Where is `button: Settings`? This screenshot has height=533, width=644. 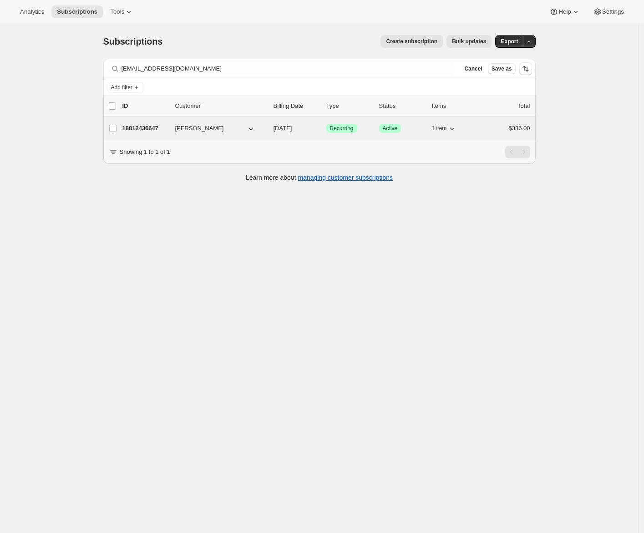
button: Settings is located at coordinates (608, 12).